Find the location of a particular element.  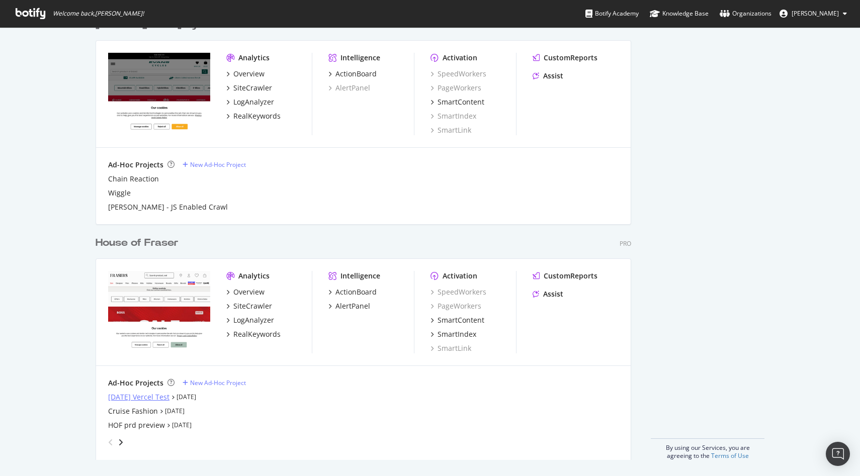

div: Open Intercom Messenger is located at coordinates (838, 454).